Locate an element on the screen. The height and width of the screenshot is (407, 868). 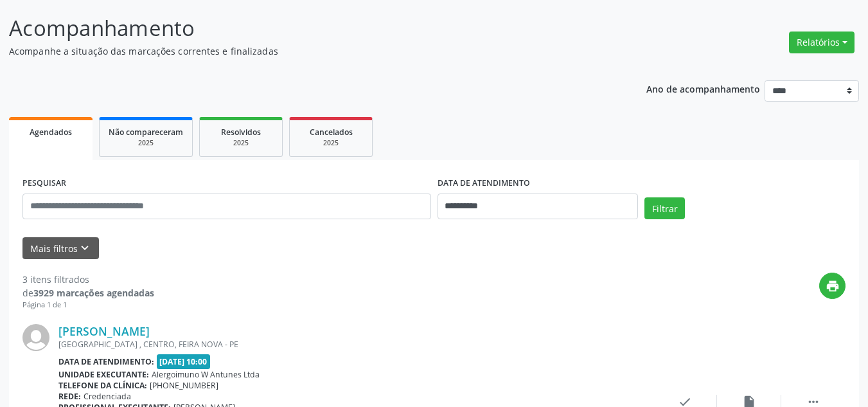
p: Acompanhe a situação das marcações correntes e finalizadas is located at coordinates (306, 50).